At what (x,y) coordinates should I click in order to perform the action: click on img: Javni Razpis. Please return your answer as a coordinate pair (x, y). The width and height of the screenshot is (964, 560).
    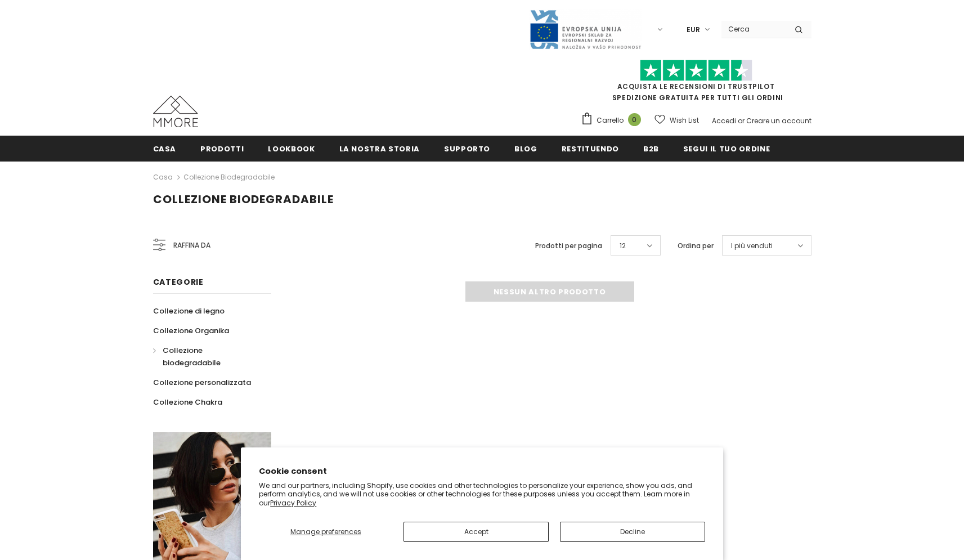
    Looking at the image, I should click on (585, 29).